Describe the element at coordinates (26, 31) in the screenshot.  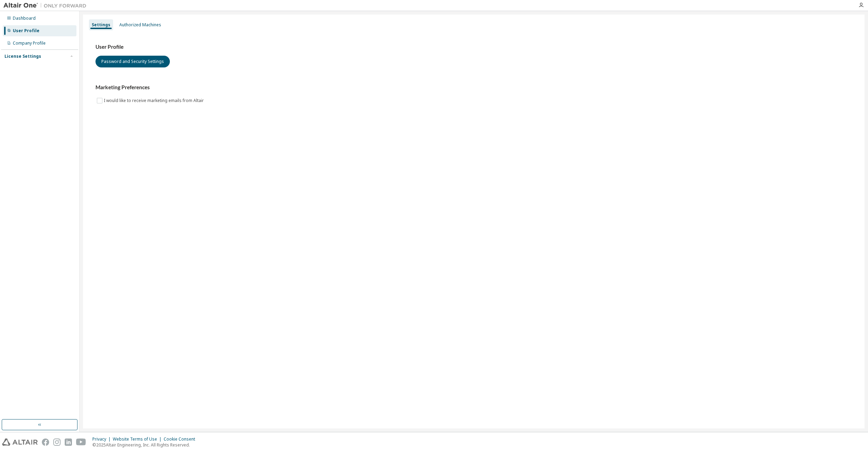
I see `div: User Profile` at that location.